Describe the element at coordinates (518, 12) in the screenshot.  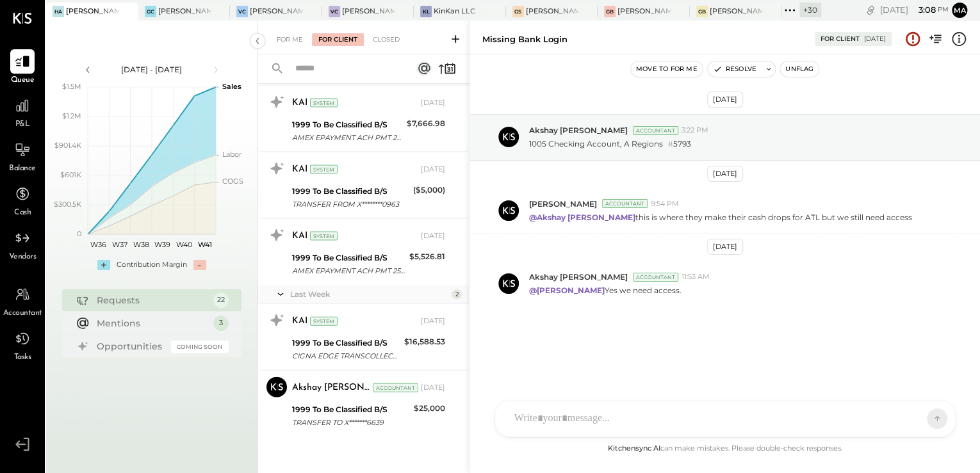
I see `div: GS` at that location.